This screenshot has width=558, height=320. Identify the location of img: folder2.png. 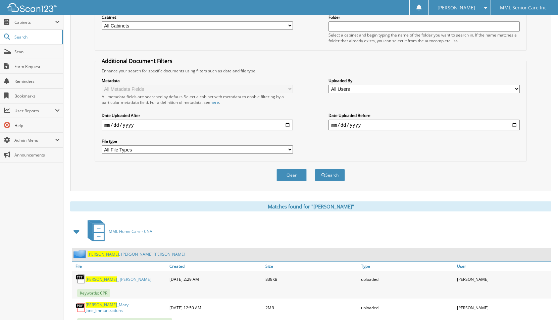
(81, 254).